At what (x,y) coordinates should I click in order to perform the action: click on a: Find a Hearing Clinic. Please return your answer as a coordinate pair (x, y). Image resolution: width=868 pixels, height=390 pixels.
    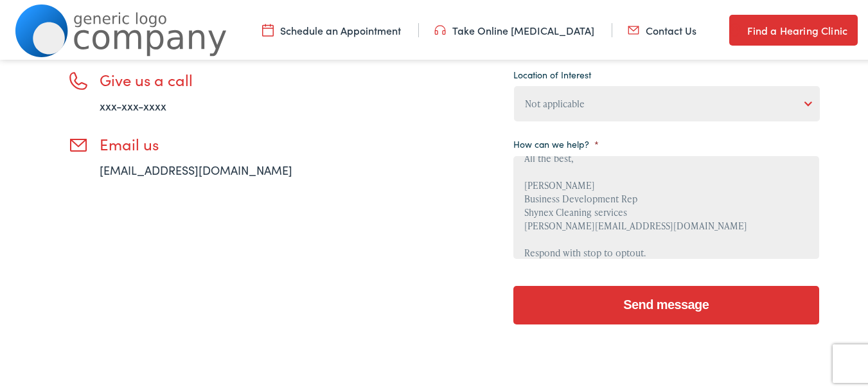
    Looking at the image, I should click on (793, 28).